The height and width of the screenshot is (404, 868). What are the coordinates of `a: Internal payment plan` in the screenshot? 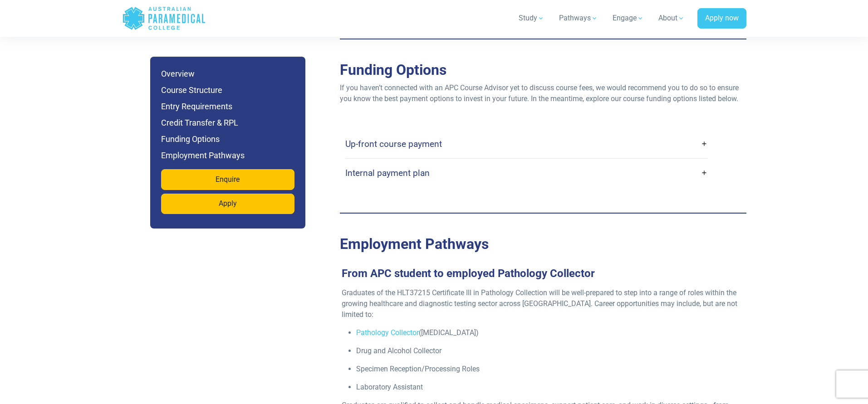 It's located at (527, 173).